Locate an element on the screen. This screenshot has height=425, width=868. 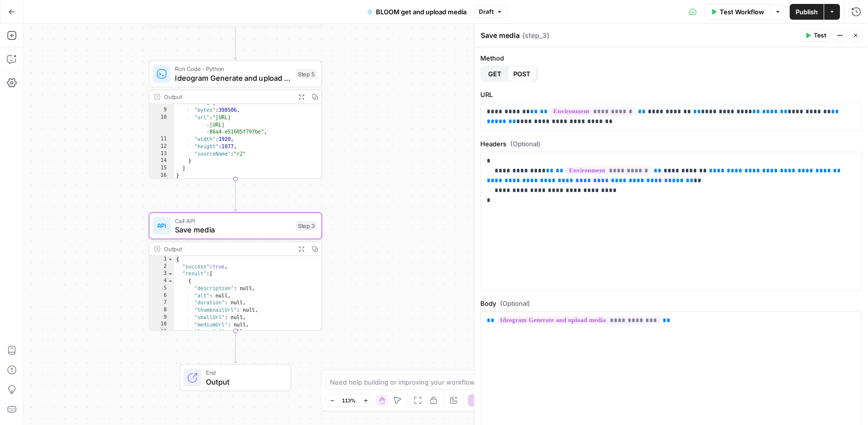
div: 3 is located at coordinates (162, 274).